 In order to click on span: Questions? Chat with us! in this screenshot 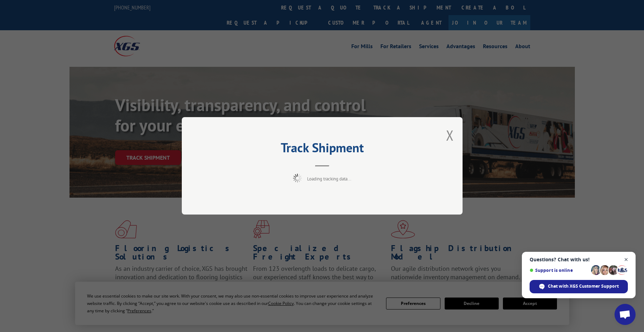, I will do `click(579, 259)`.